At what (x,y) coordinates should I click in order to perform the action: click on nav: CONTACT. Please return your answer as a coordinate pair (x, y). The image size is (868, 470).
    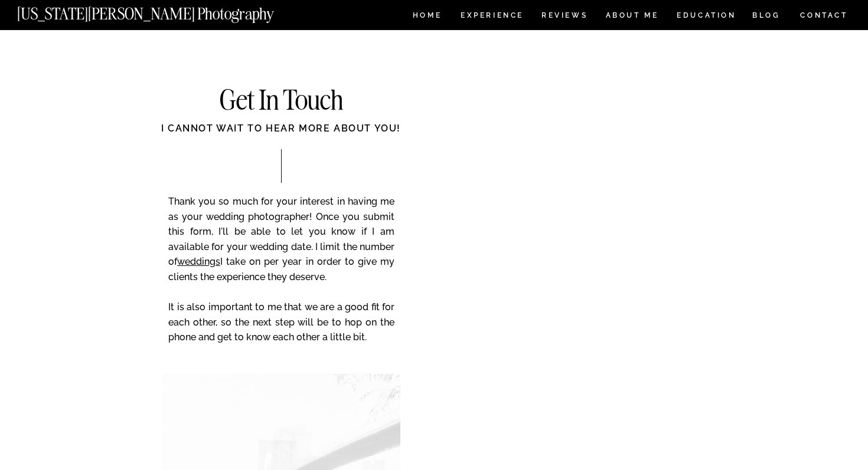
    Looking at the image, I should click on (824, 16).